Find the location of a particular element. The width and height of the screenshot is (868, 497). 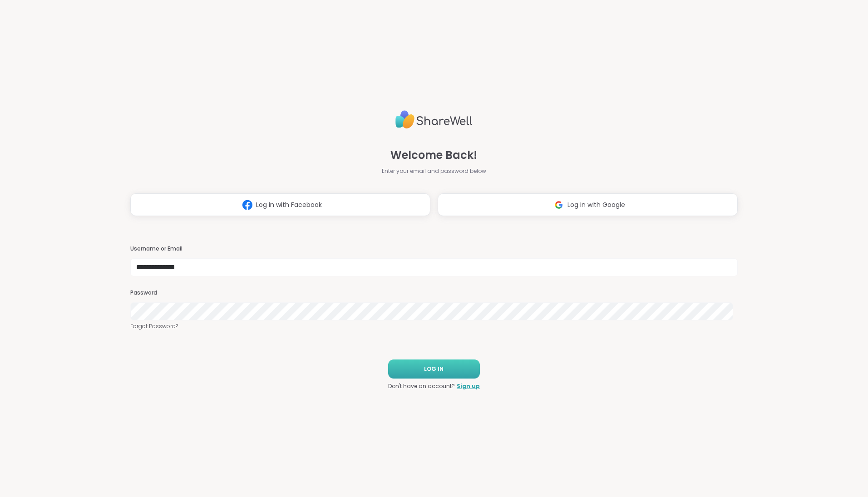

span: Enter your email and password below is located at coordinates (434, 171).